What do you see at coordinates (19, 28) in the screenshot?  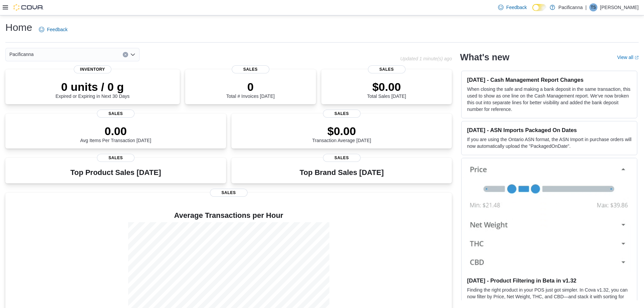 I see `h1: Home` at bounding box center [19, 28].